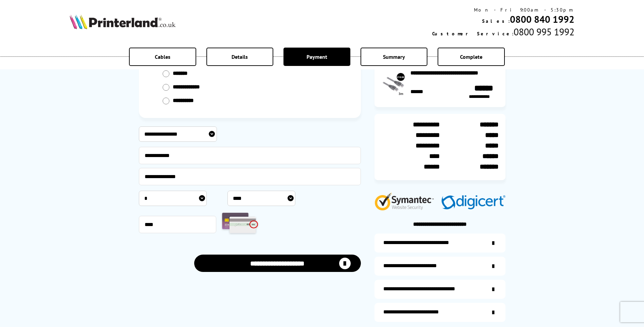 The image size is (644, 327). I want to click on a: items-arrive, so click(440, 266).